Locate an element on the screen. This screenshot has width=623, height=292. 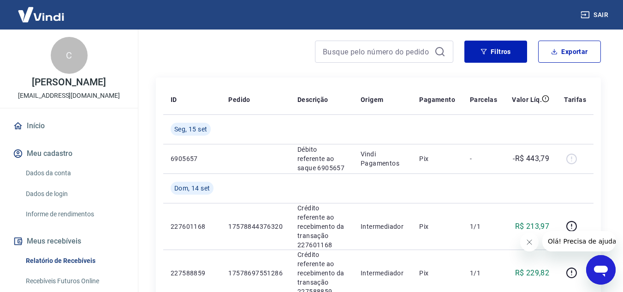
button: Meu cadastro is located at coordinates (69, 154).